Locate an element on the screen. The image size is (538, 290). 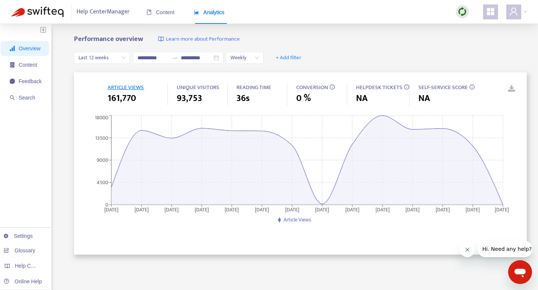
span: 161,770 is located at coordinates (122, 99).